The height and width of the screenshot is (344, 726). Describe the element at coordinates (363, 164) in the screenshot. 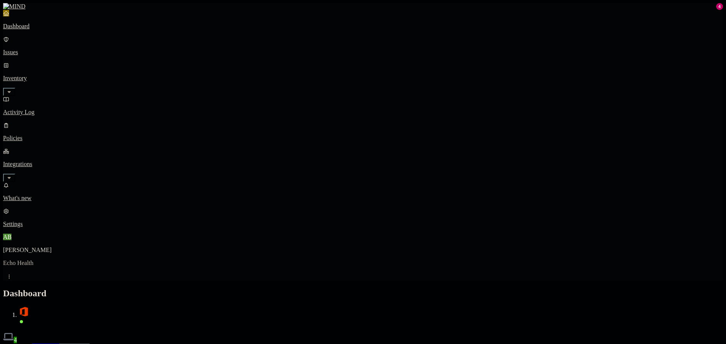

I see `a: Integrations` at that location.